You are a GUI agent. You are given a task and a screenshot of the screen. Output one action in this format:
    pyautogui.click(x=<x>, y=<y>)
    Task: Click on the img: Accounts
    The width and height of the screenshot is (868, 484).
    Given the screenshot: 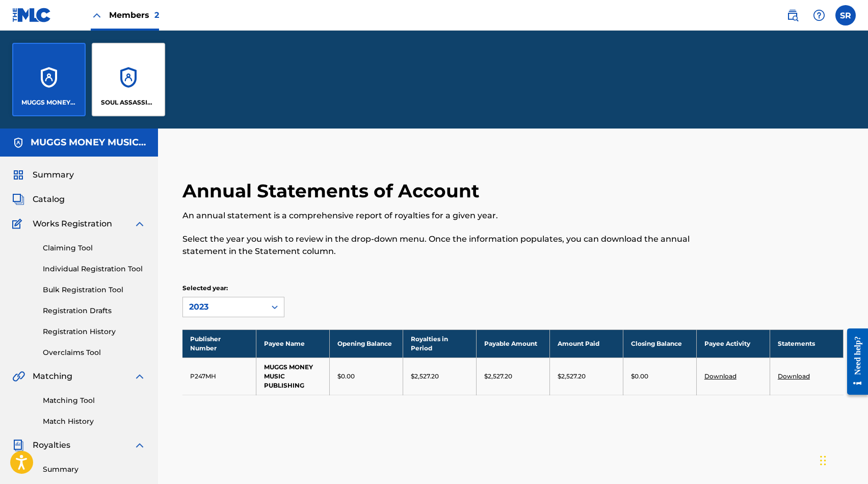 What is the action you would take?
    pyautogui.click(x=18, y=143)
    